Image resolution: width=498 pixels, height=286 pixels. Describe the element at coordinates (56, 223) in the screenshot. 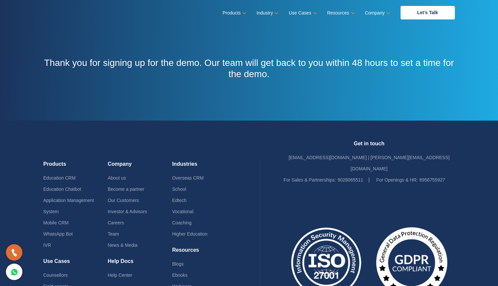

I see `a: Mobile CRM` at that location.